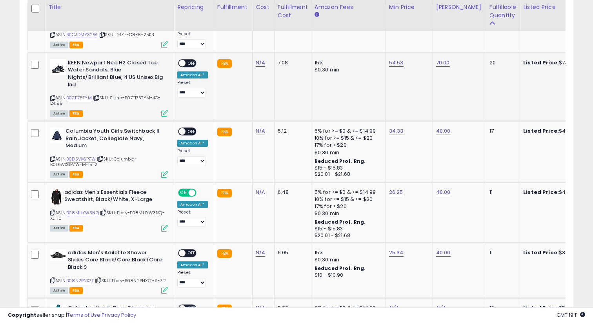 Image resolution: width=593 pixels, height=323 pixels. What do you see at coordinates (347, 275) in the screenshot?
I see `div: $10 - $10.90` at bounding box center [347, 275].